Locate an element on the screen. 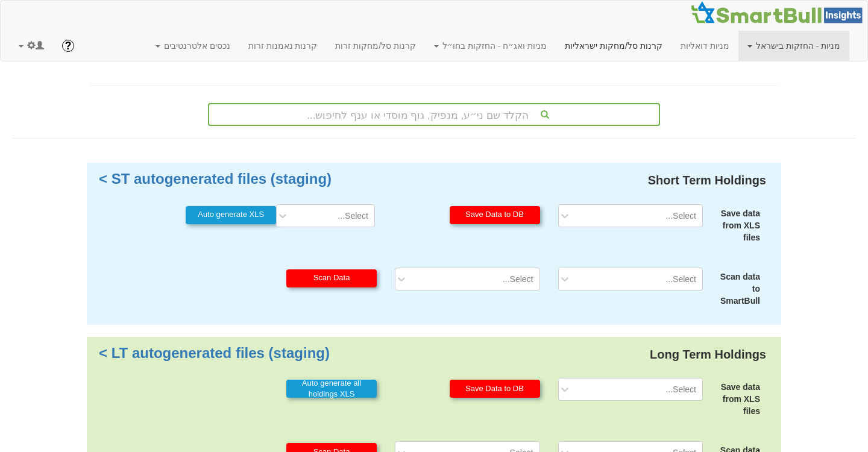 The image size is (868, 452). button: Auto generate XLS is located at coordinates (231, 215).